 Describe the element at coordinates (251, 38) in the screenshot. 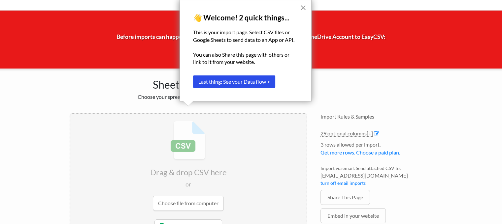

I see `span: 👋 Required Before imports can happen to OneDrive. You must connect your Microsoft OneDrive Accoun...` at that location.